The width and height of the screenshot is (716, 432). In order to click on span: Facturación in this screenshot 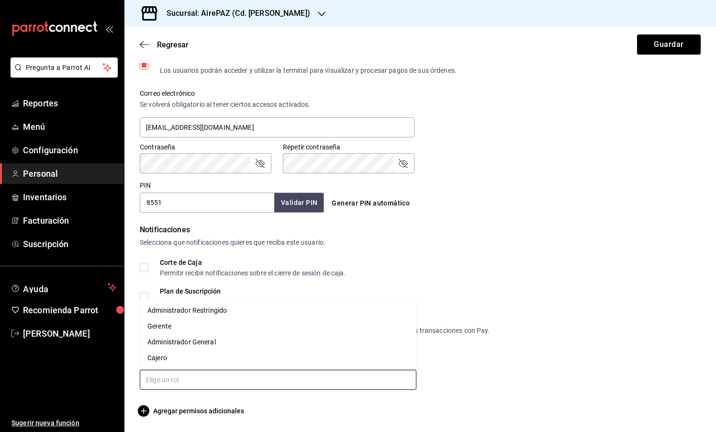, I will do `click(69, 220)`.